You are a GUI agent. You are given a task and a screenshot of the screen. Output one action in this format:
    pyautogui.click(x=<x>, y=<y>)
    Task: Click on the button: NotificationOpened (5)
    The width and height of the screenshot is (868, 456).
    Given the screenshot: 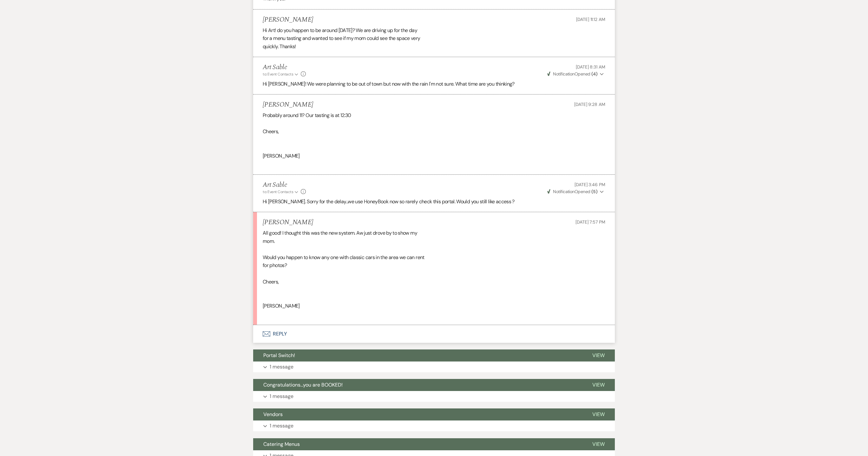 What is the action you would take?
    pyautogui.click(x=576, y=191)
    